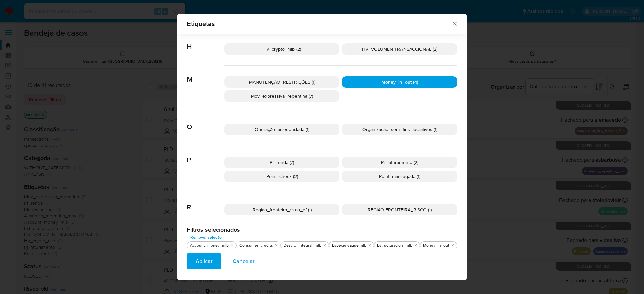 This screenshot has height=294, width=644. What do you see at coordinates (399, 49) in the screenshot?
I see `span: HV_VOLUMEN TRANSACCIONAL (2)` at bounding box center [399, 49].